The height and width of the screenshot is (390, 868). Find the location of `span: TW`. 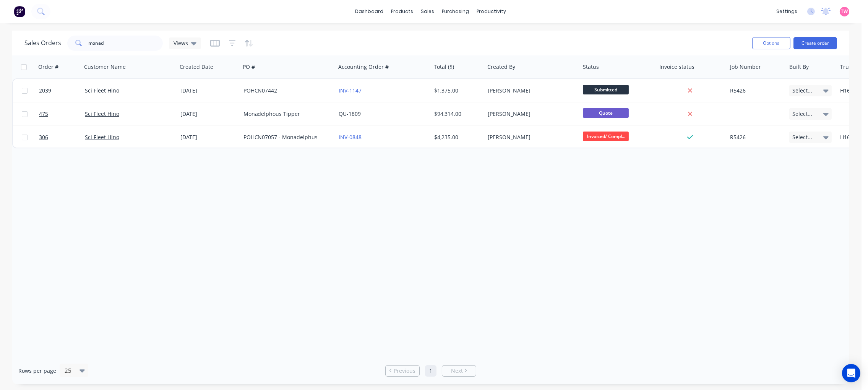

span: TW is located at coordinates (845, 11).